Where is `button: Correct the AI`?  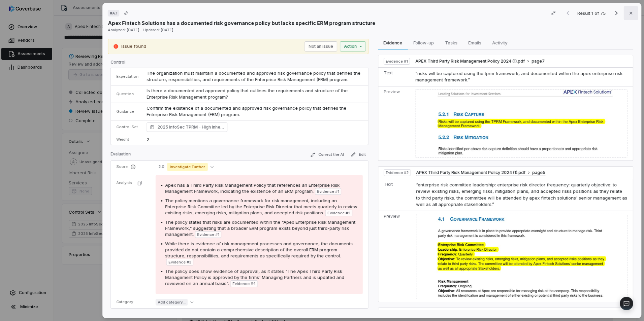
button: Correct the AI is located at coordinates (327, 155).